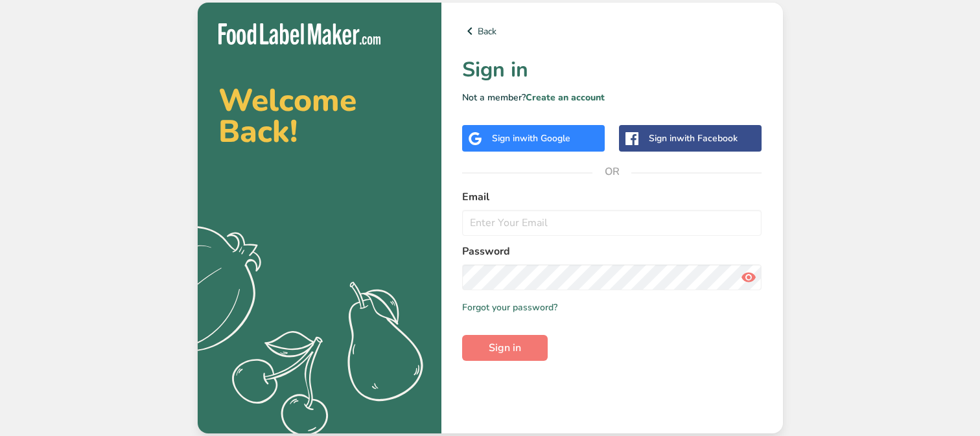  What do you see at coordinates (505, 348) in the screenshot?
I see `span: Sign in` at bounding box center [505, 348].